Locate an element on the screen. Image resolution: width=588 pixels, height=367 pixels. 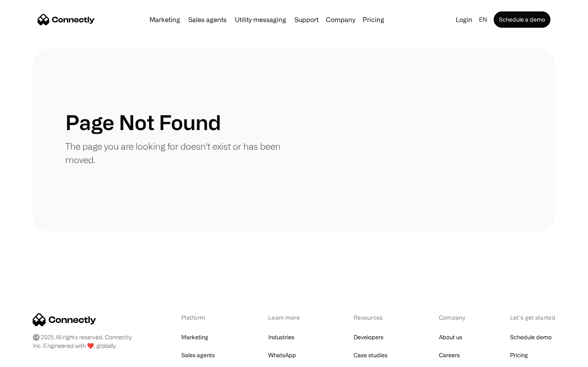
div: Resources is located at coordinates (374, 317).